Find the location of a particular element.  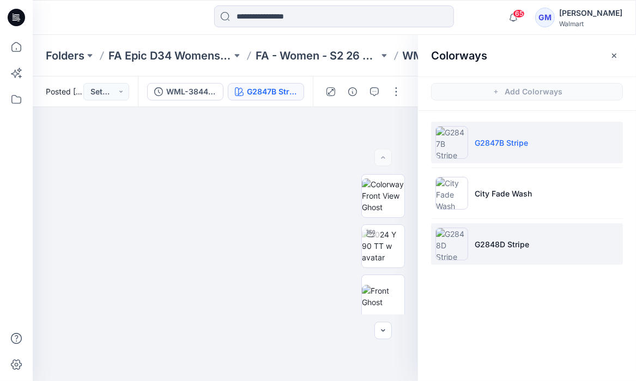

div: Walmart is located at coordinates (591, 23).